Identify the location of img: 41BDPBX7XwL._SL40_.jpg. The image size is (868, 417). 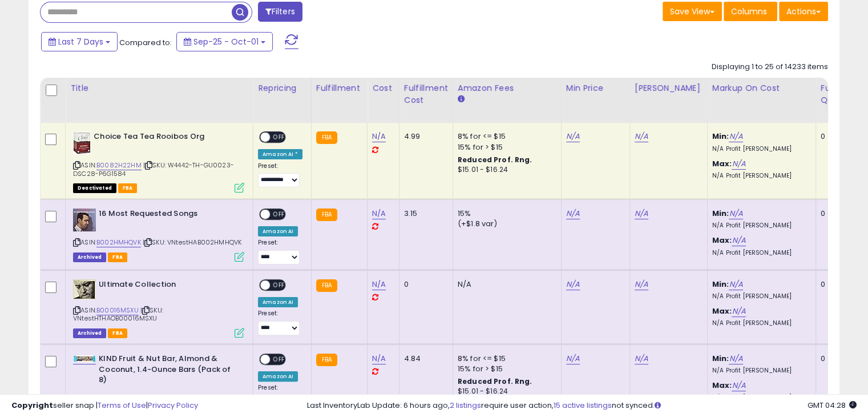
(85, 220).